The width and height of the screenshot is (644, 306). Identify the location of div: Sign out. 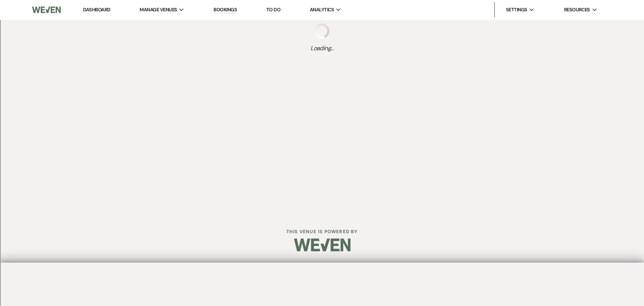
(322, 40).